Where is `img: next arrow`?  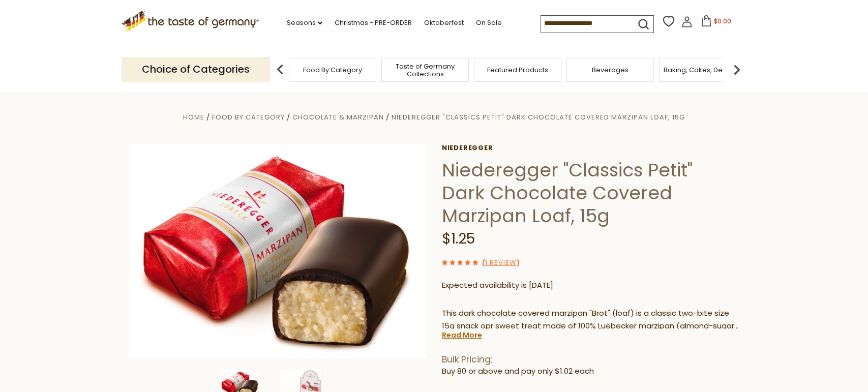 img: next arrow is located at coordinates (737, 70).